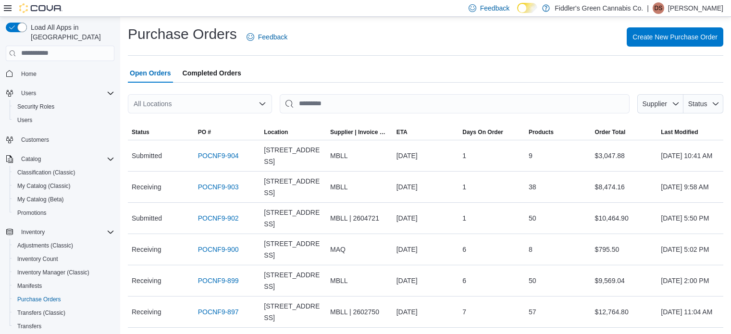  What do you see at coordinates (675, 37) in the screenshot?
I see `button: Create New Purchase Order` at bounding box center [675, 37].